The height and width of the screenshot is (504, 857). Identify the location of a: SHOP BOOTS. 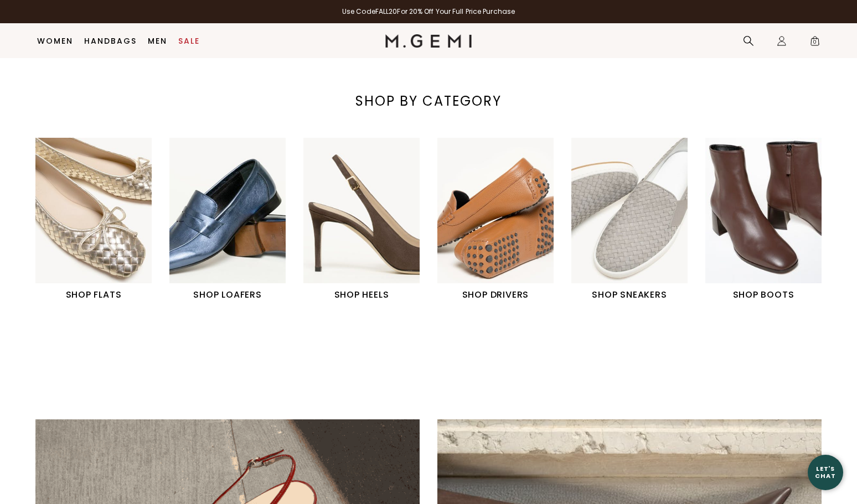
(763, 220).